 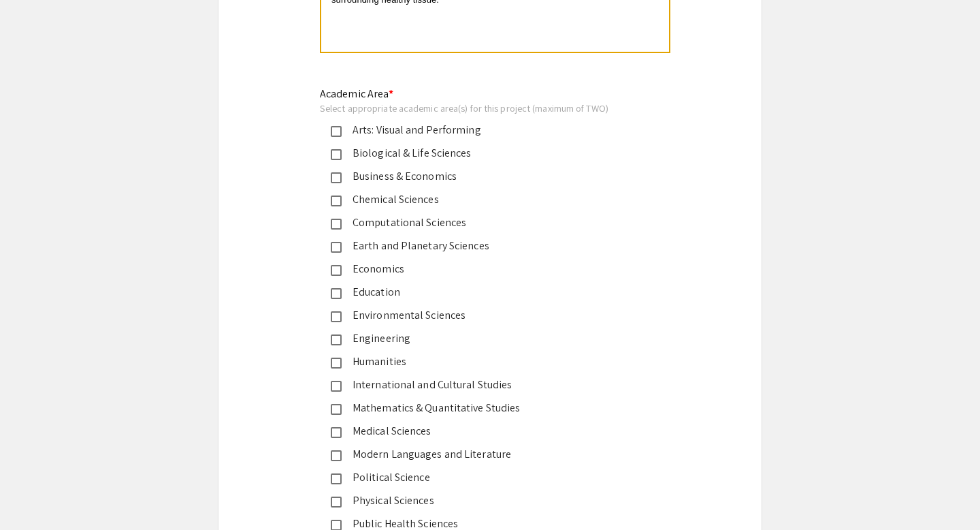 What do you see at coordinates (484, 361) in the screenshot?
I see `div: Humanities` at bounding box center [484, 361].